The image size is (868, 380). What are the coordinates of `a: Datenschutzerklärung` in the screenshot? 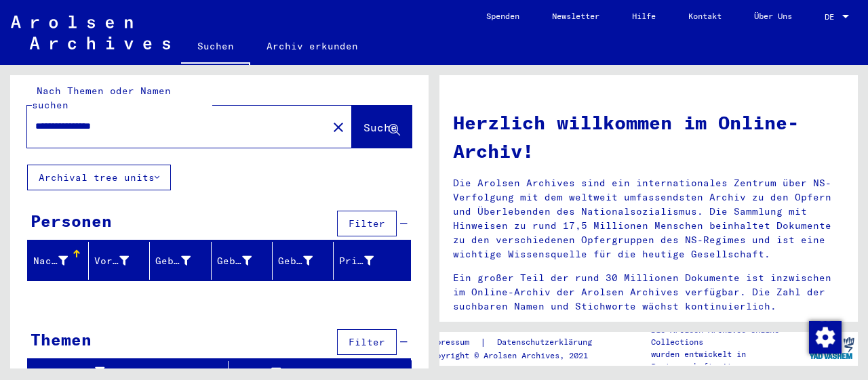 It's located at (547, 342).